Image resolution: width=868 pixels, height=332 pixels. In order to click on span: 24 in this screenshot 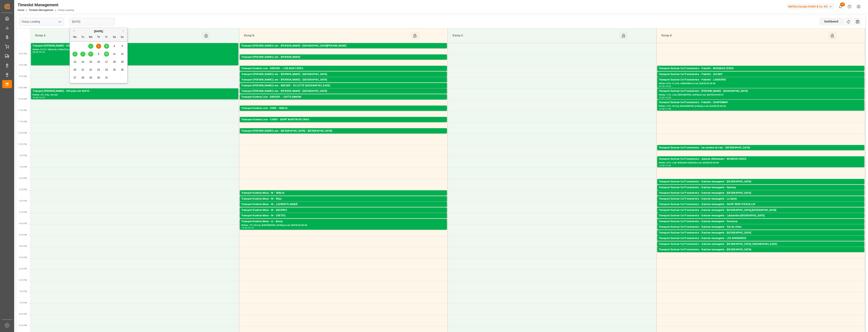, I will do `click(106, 70)`.